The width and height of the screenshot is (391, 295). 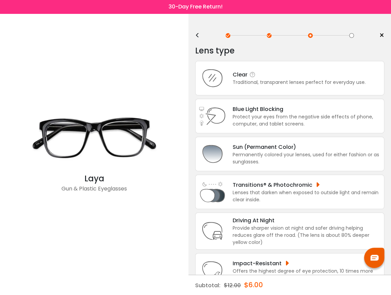 I want to click on div: Protect your eyes from the negative side effects of phone, computer, and tablet screens., so click(x=307, y=120).